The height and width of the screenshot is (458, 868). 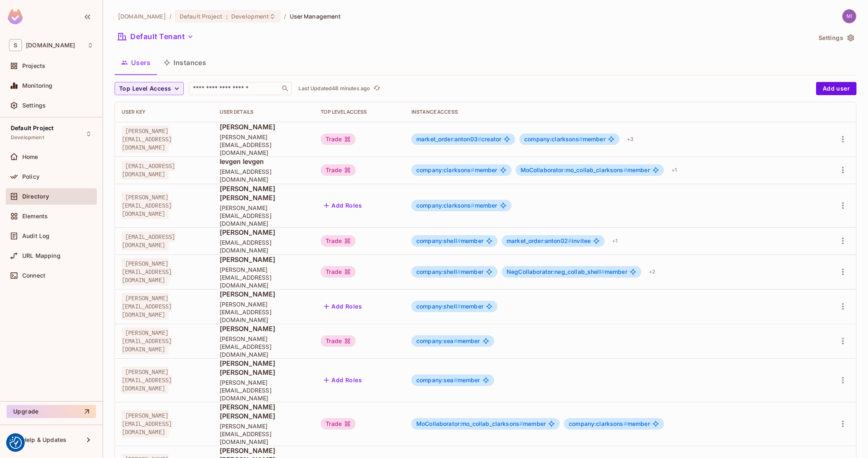 I want to click on div: User Key, so click(x=164, y=112).